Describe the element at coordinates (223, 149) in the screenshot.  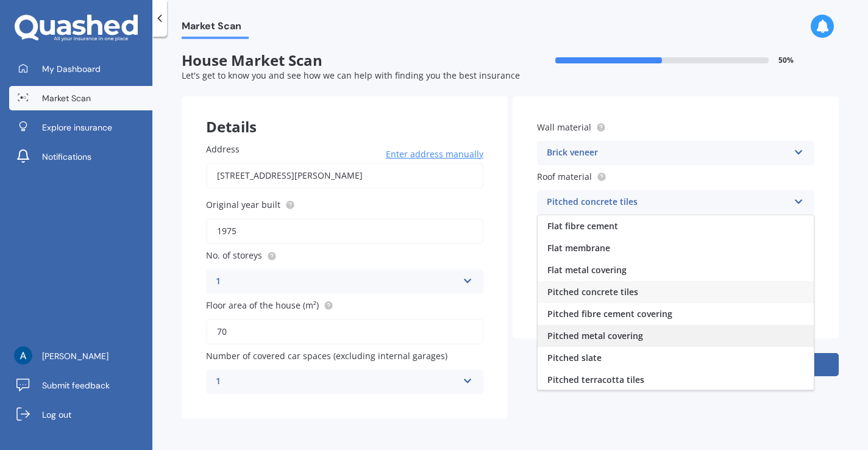
I see `span: Address` at that location.